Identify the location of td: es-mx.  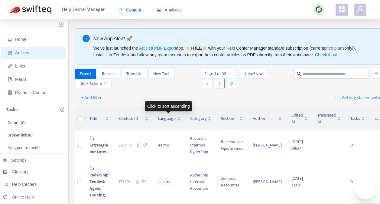
(169, 145).